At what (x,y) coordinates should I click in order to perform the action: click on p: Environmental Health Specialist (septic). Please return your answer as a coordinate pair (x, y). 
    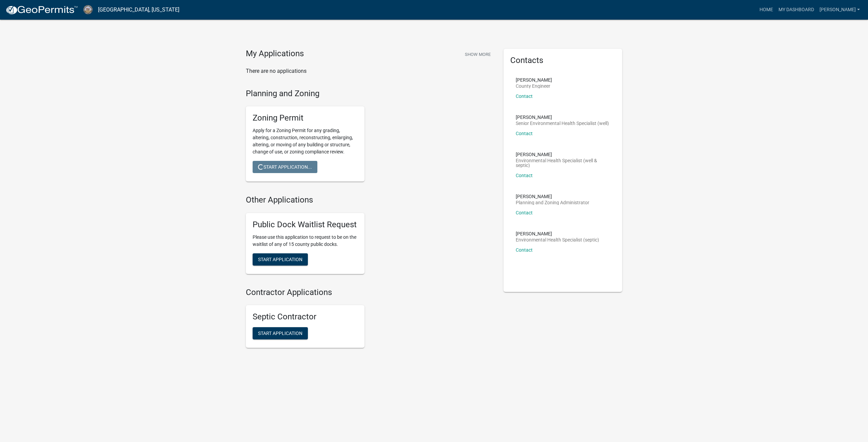
    Looking at the image, I should click on (558, 240).